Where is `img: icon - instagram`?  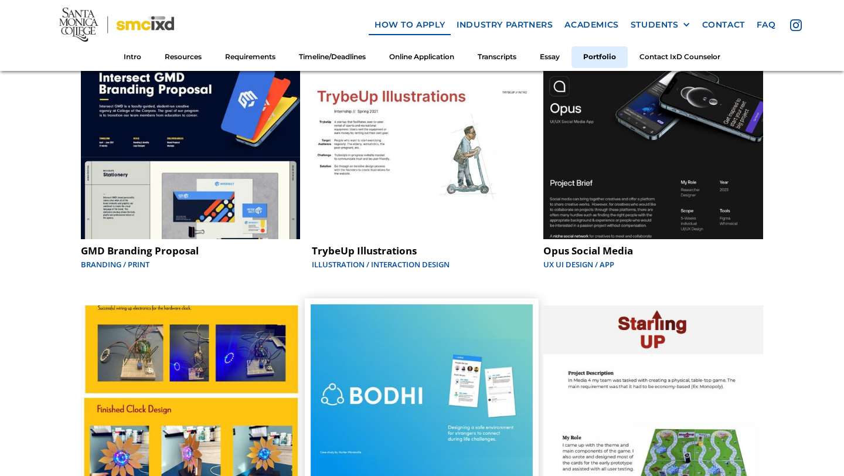
img: icon - instagram is located at coordinates (796, 25).